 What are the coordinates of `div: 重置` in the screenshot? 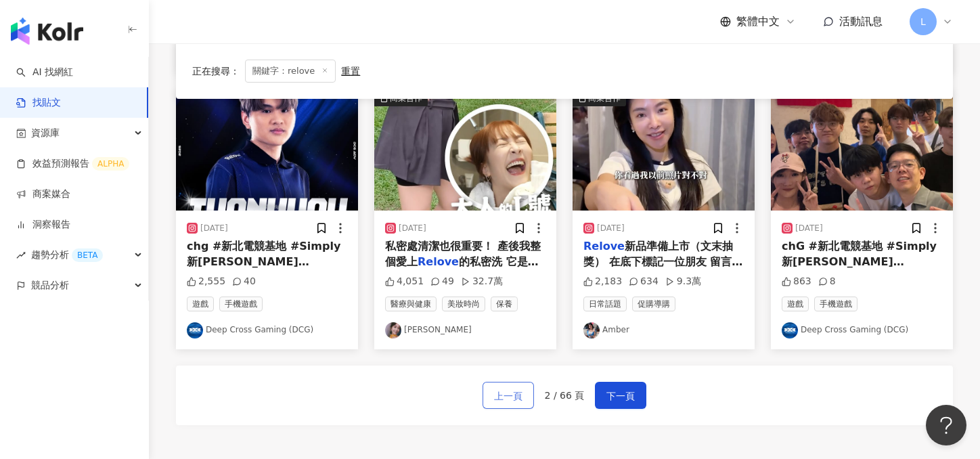 It's located at (350, 71).